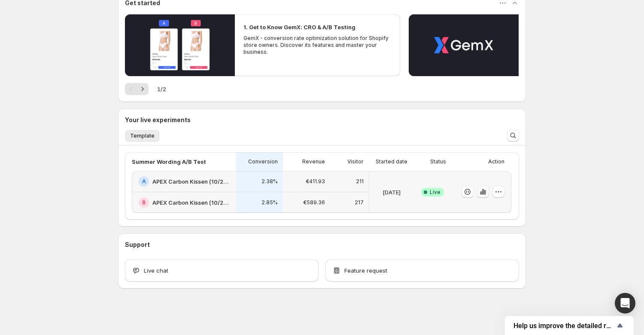  Describe the element at coordinates (315, 182) in the screenshot. I see `p: €411.93` at that location.